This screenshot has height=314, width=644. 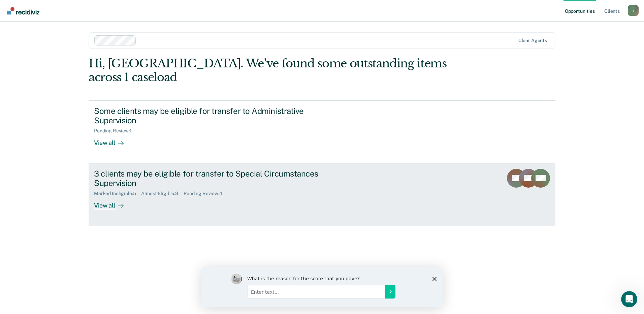 What do you see at coordinates (212, 116) in the screenshot?
I see `div: Some clients may be eligible for transfer to Administrative Supervision` at bounding box center [212, 116].